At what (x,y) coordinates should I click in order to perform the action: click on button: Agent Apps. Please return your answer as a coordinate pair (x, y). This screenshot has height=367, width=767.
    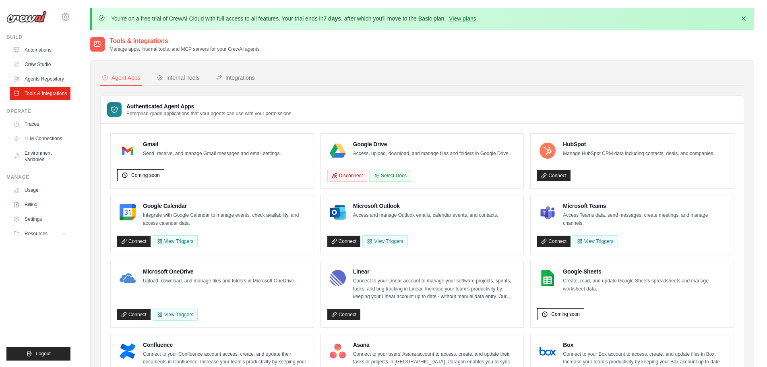
    Looking at the image, I should click on (121, 78).